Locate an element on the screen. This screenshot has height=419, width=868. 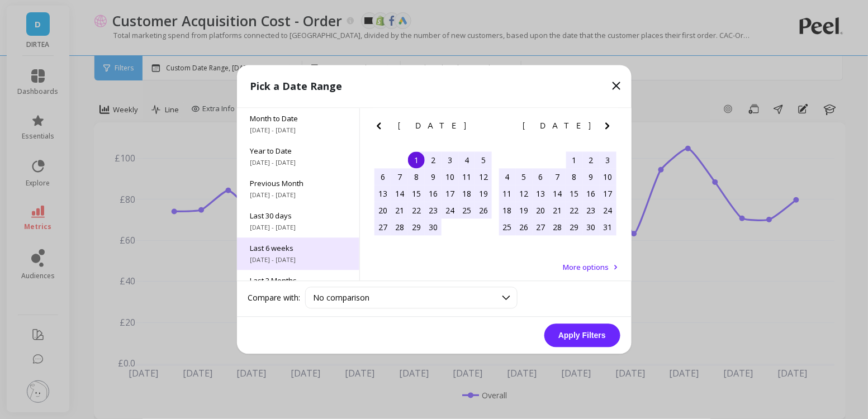
div: Choose Wednesday, May 28th, 2025 is located at coordinates (558, 227).